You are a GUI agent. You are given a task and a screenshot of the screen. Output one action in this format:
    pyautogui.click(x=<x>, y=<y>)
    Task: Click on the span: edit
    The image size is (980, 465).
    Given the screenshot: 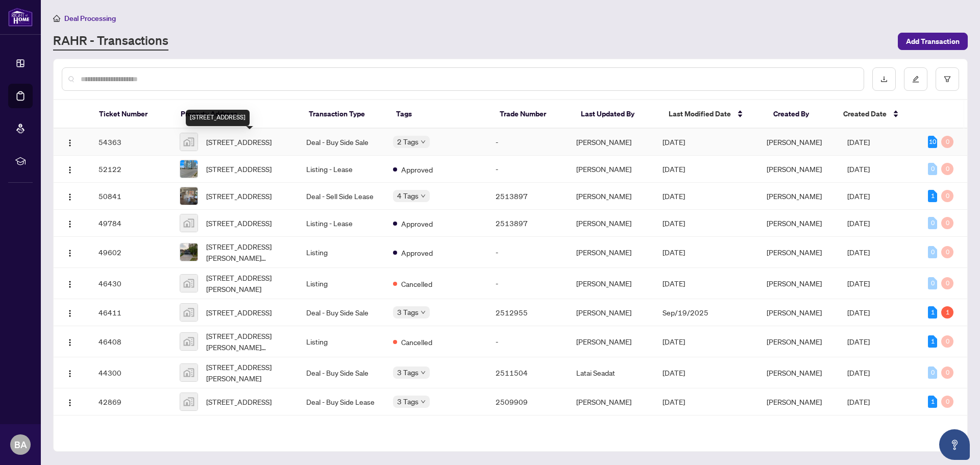 What is the action you would take?
    pyautogui.click(x=915, y=79)
    